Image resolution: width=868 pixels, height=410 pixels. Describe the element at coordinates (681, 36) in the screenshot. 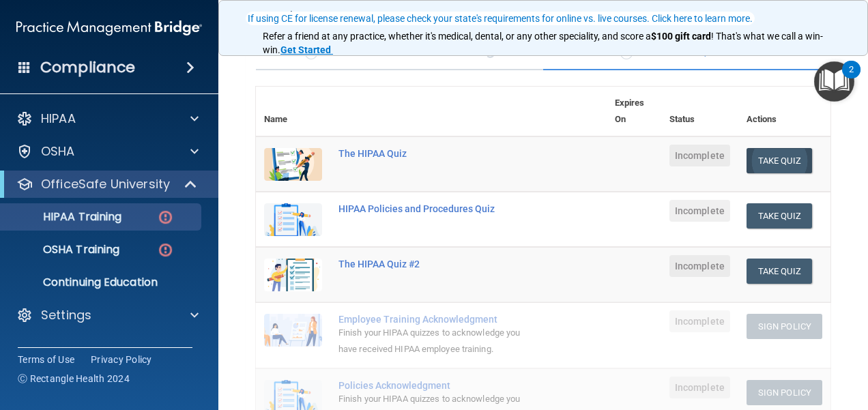

I see `strong: $100 gift card` at that location.